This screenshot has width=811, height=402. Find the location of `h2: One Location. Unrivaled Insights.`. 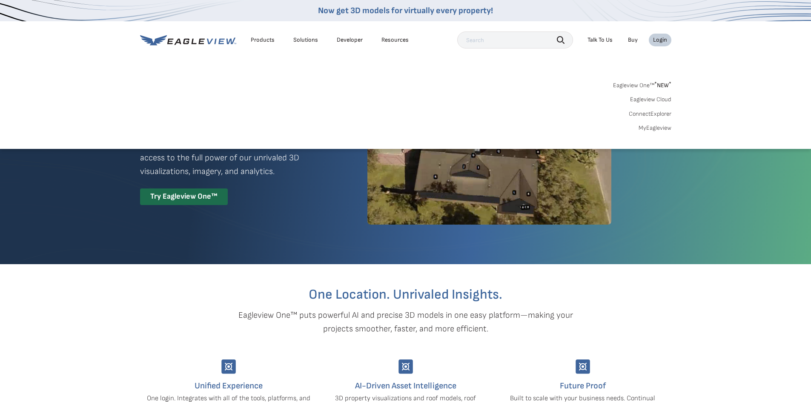

h2: One Location. Unrivaled Insights. is located at coordinates (406, 295).